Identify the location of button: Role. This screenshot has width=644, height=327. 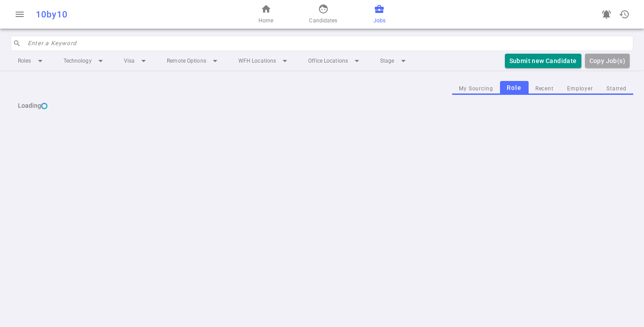
(515, 88).